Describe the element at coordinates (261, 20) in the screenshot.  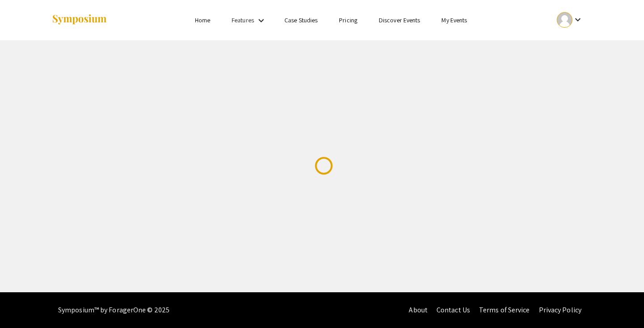
I see `mat-icon: Expand Features list` at that location.